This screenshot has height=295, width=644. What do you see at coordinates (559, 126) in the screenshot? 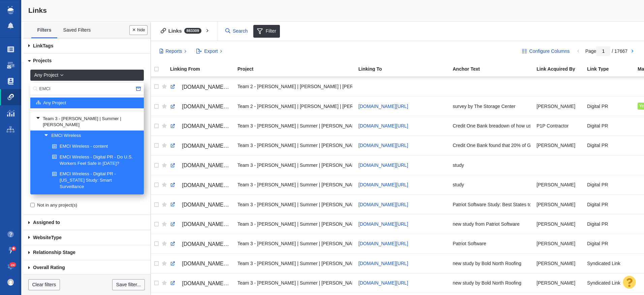
I see `td: P1P Contractor` at bounding box center [559, 126].